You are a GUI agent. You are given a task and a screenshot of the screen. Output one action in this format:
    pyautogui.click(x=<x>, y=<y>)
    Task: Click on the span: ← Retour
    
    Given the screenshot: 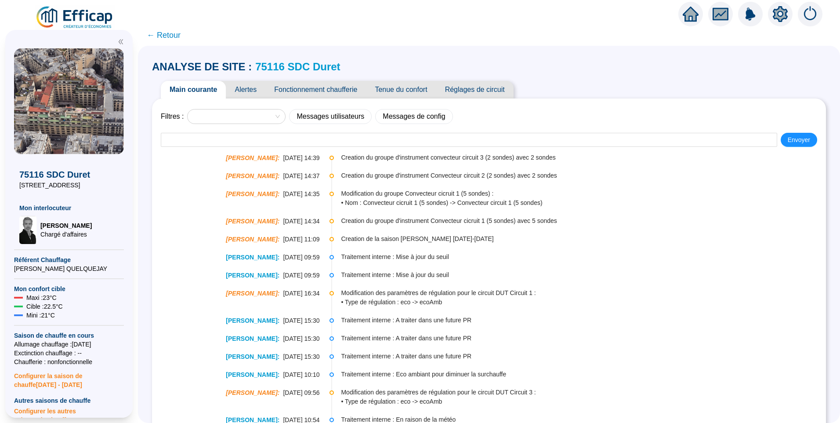 What is the action you would take?
    pyautogui.click(x=164, y=35)
    